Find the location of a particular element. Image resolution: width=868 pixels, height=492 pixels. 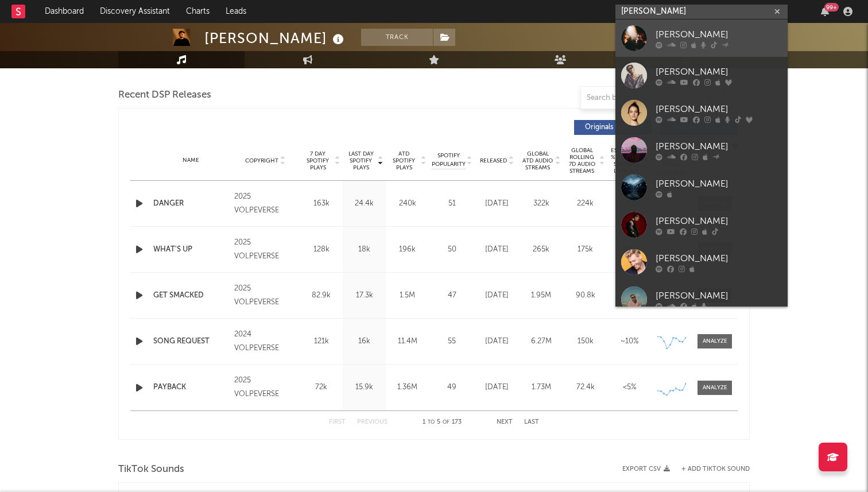

a: DANGER is located at coordinates (191, 204).